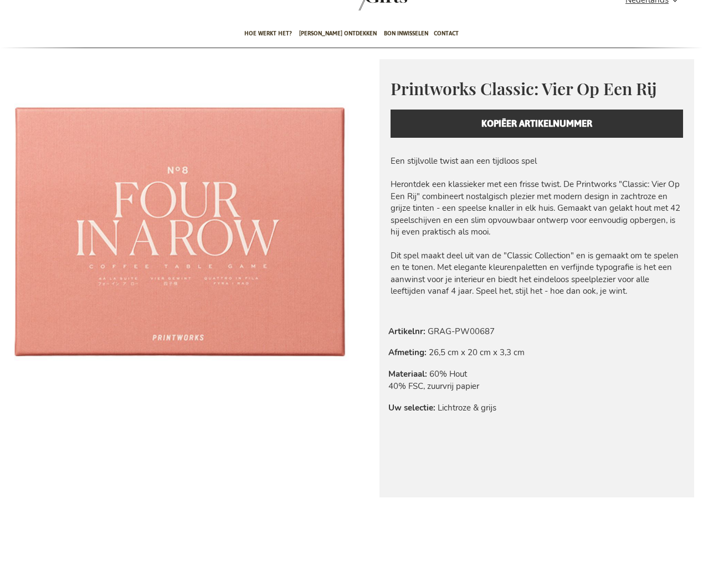 Image resolution: width=703 pixels, height=561 pixels. What do you see at coordinates (538, 226) in the screenshot?
I see `p: Een stijlvolle twist aan een tijdloos spel Herontdek een klassieker met een frisse twist. De Prin...` at bounding box center [538, 226].